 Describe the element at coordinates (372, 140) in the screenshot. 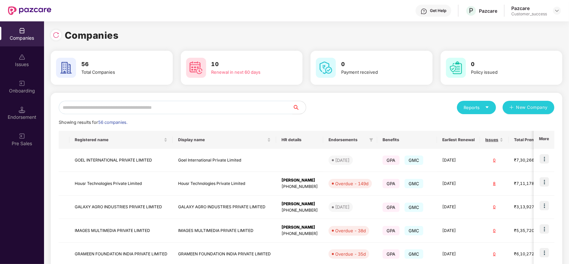

I see `span: filter` at that location.